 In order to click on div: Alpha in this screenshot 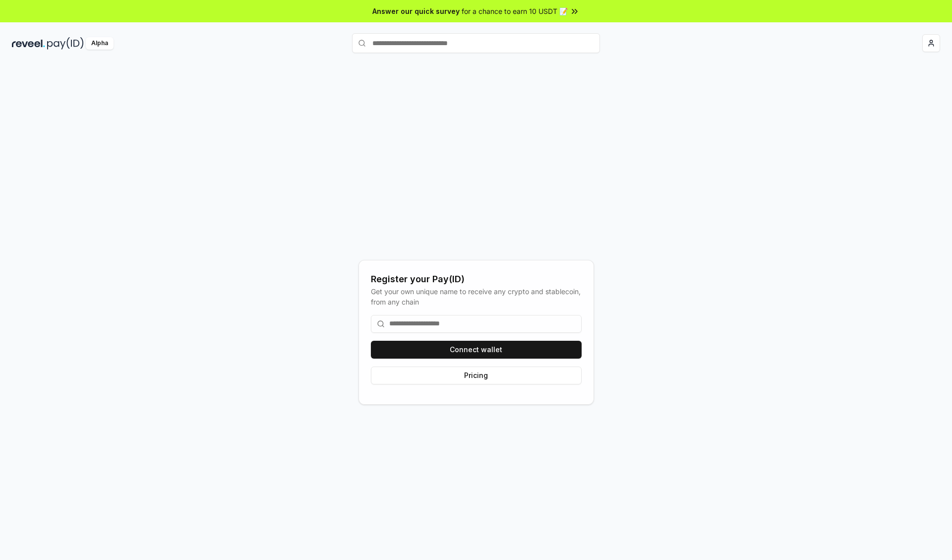, I will do `click(99, 43)`.